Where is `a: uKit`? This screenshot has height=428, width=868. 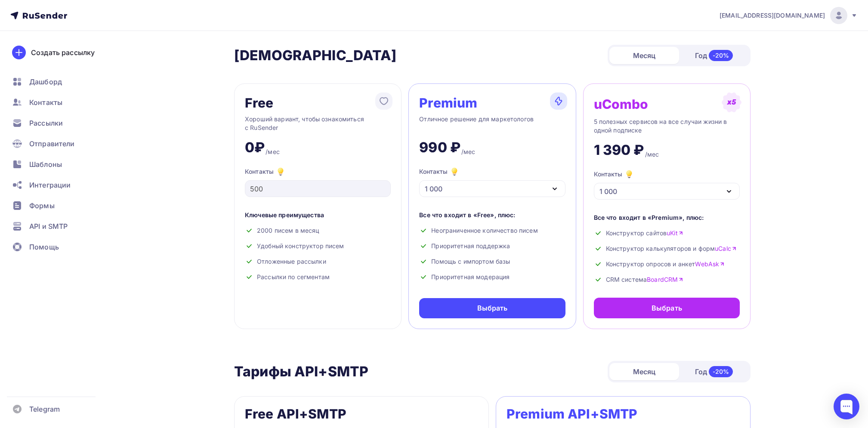 a: uKit is located at coordinates (675, 233).